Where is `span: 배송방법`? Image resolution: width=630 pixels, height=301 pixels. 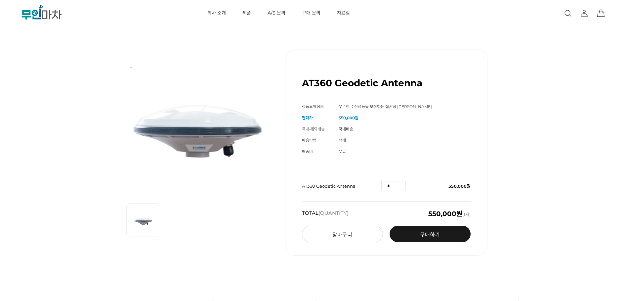 span: 배송방법 is located at coordinates (309, 140).